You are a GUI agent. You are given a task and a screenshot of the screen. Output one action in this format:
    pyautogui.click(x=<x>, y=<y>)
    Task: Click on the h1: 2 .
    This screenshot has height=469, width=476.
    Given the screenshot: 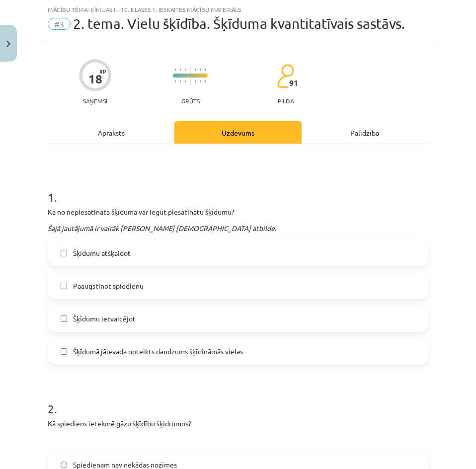 What is the action you would take?
    pyautogui.click(x=238, y=400)
    